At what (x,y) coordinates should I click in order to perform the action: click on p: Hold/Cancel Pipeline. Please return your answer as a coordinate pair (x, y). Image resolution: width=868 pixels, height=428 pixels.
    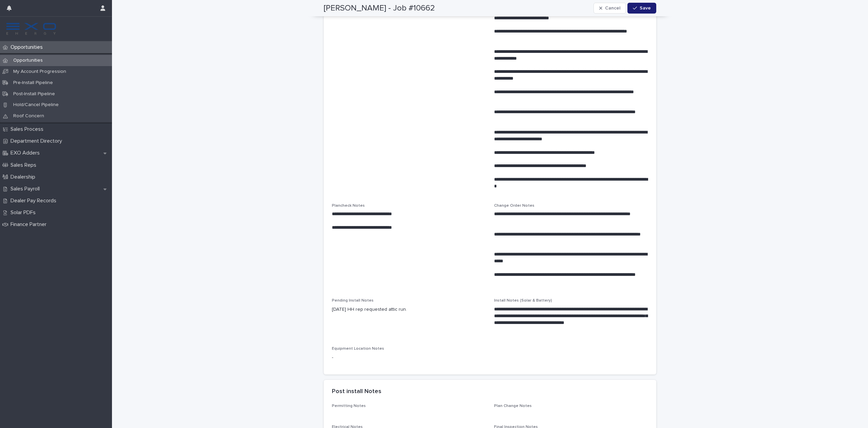
    Looking at the image, I should click on (36, 105).